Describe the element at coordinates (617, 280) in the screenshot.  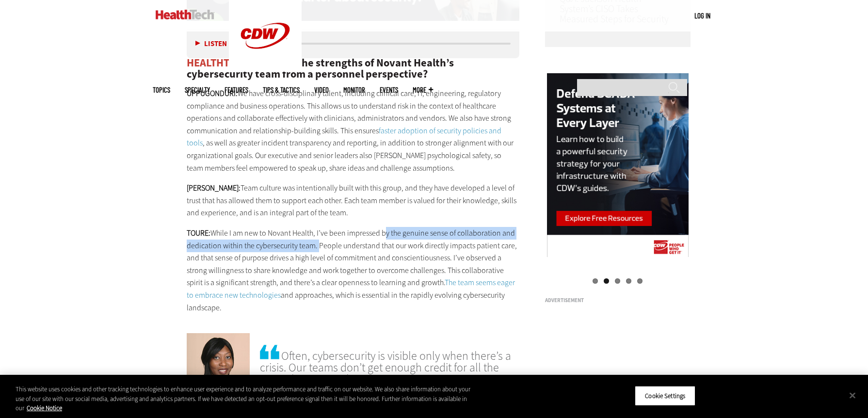
I see `a: 3` at that location.